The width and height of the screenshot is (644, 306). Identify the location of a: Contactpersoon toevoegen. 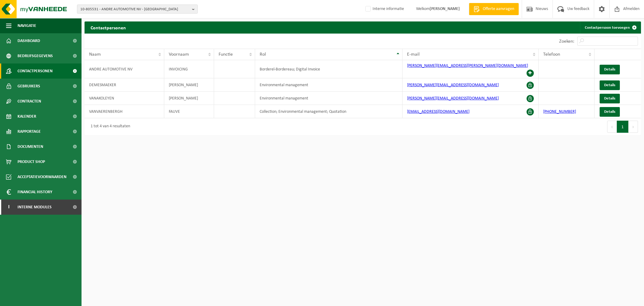
(610, 28).